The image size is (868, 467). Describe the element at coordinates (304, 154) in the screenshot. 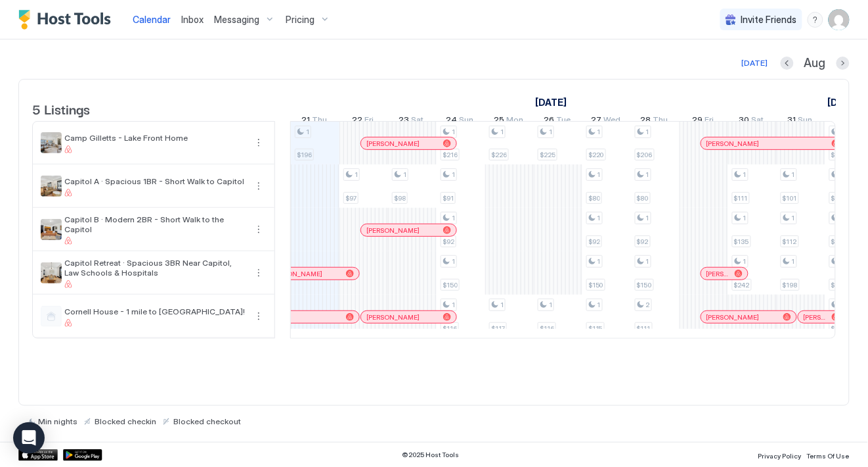

I see `span: $196` at that location.